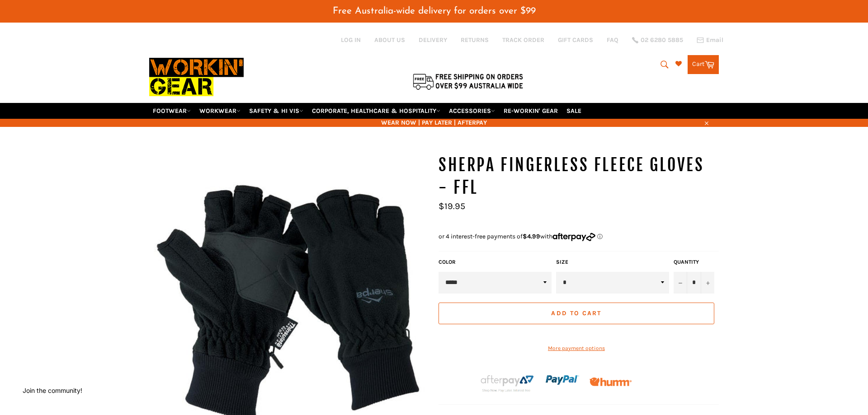  Describe the element at coordinates (710, 41) in the screenshot. I see `a: Email` at that location.